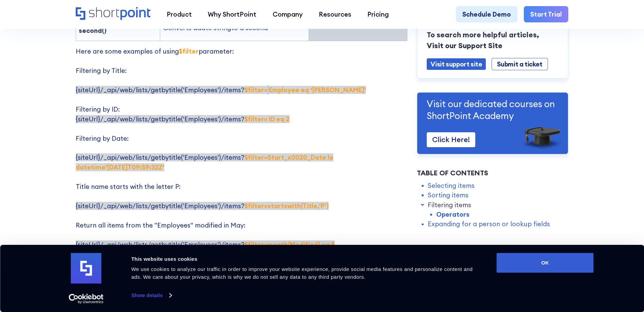  Describe the element at coordinates (179, 14) in the screenshot. I see `a: Product` at that location.